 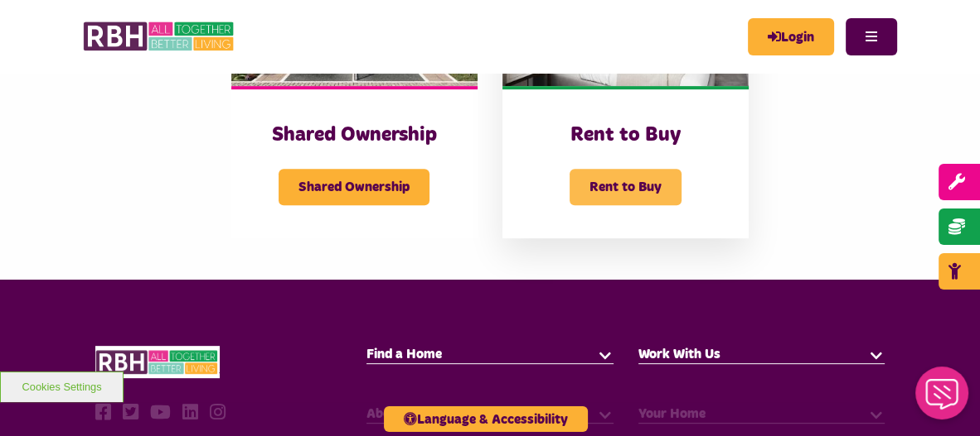 I want to click on span: Find a Home, so click(x=404, y=354).